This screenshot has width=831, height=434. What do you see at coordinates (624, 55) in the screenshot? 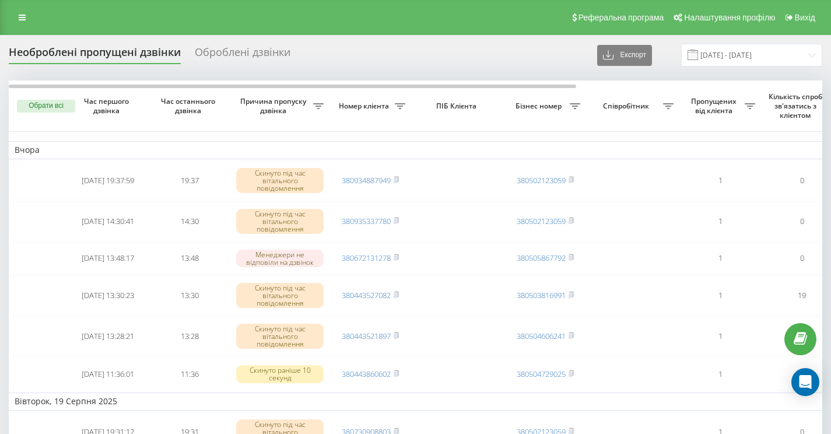
I see `button: Експорт` at bounding box center [624, 55].